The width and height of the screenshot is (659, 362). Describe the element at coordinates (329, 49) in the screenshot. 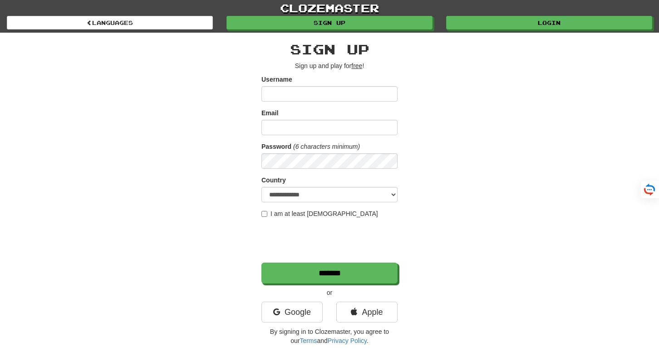

I see `h2: Sign up` at that location.